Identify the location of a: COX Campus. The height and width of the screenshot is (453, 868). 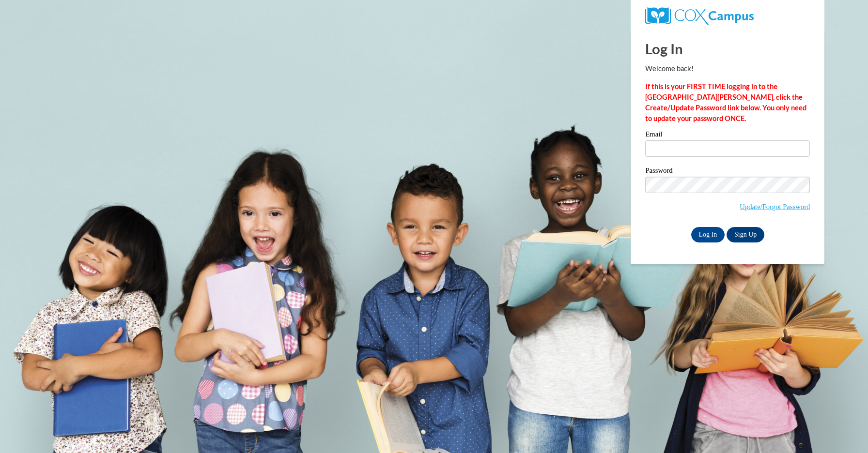
(699, 15).